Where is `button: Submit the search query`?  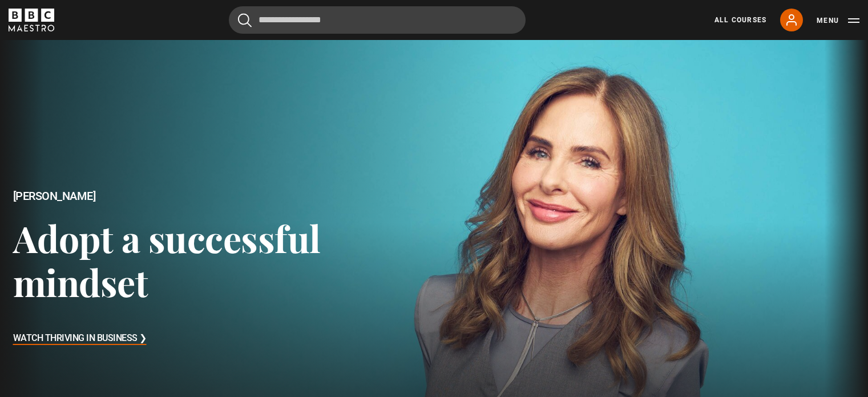 button: Submit the search query is located at coordinates (245, 20).